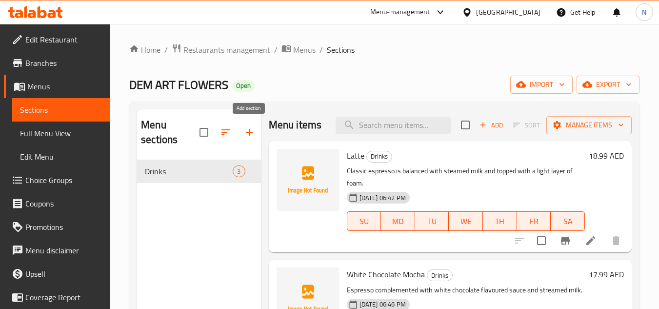 Image resolution: width=659 pixels, height=309 pixels. Describe the element at coordinates (393, 125) in the screenshot. I see `input: search` at that location.